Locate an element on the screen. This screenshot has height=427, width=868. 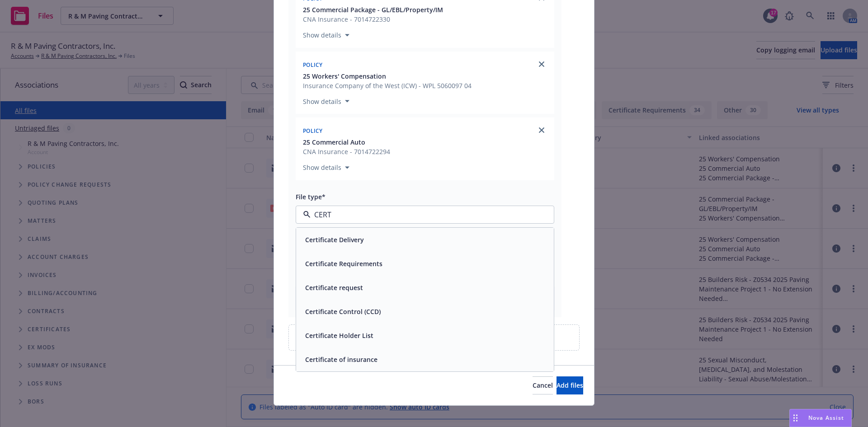
span: Certificate Control (CCD) is located at coordinates (342, 311).